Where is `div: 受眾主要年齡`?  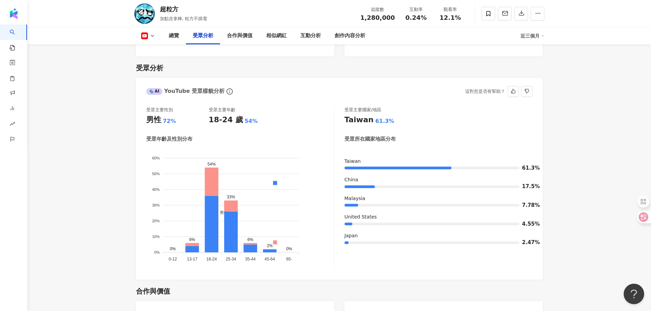
div: 受眾主要年齡 is located at coordinates (222, 110).